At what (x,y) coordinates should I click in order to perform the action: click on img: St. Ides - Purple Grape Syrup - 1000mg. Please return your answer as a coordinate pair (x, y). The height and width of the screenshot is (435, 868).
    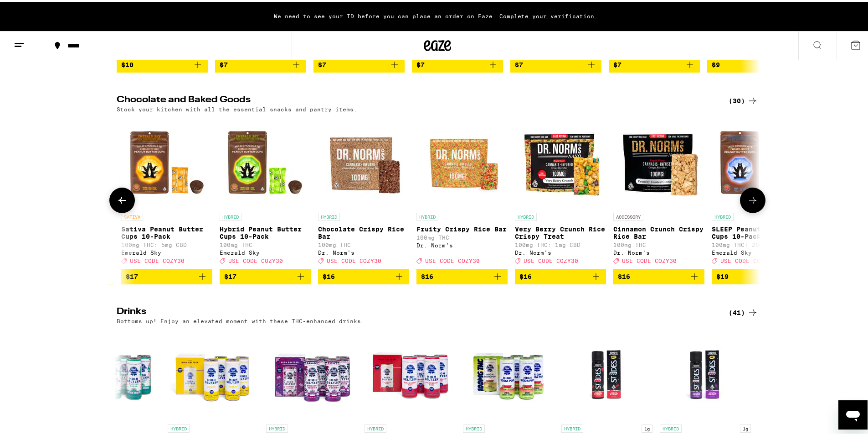
    Looking at the image, I should click on (705, 372).